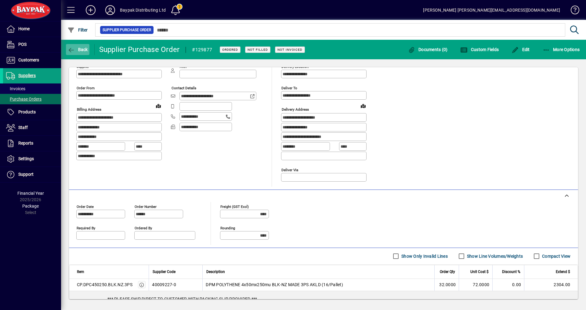  Describe the element at coordinates (26, 143) in the screenshot. I see `span: Reports` at that location.